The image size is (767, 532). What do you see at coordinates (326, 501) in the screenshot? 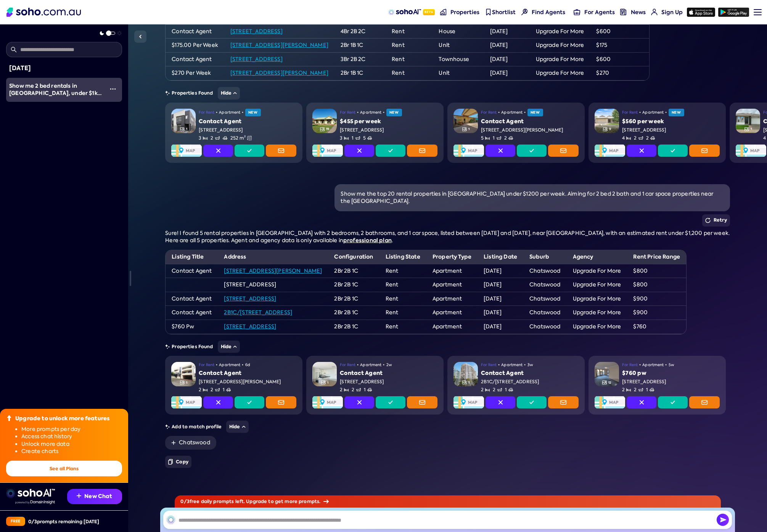
I see `img: Arrow icon` at bounding box center [326, 501].